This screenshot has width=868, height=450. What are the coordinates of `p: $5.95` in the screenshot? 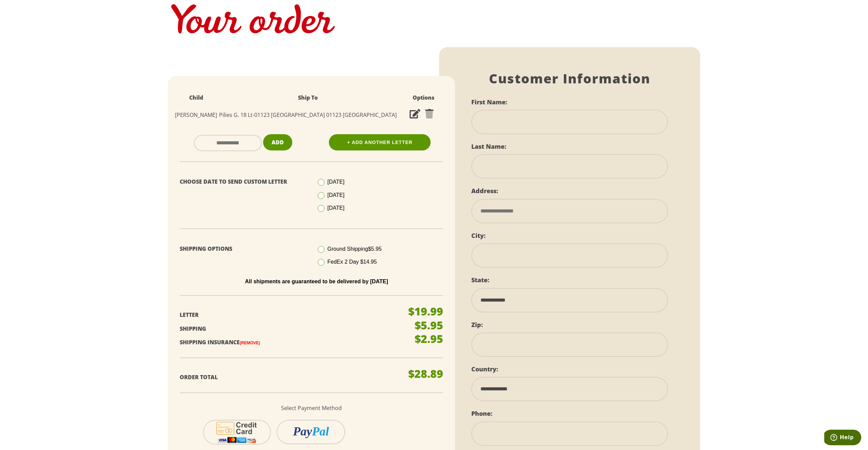 It's located at (429, 325).